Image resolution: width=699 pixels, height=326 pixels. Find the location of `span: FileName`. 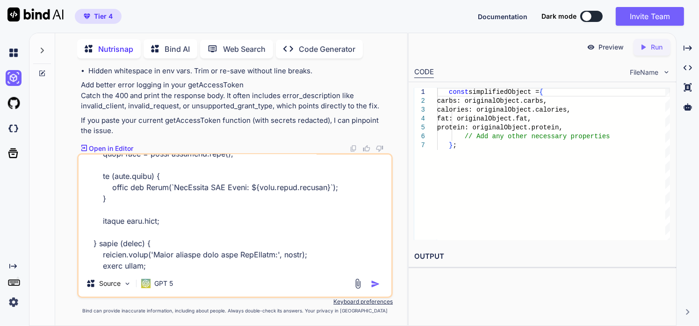

span: FileName is located at coordinates (644, 72).